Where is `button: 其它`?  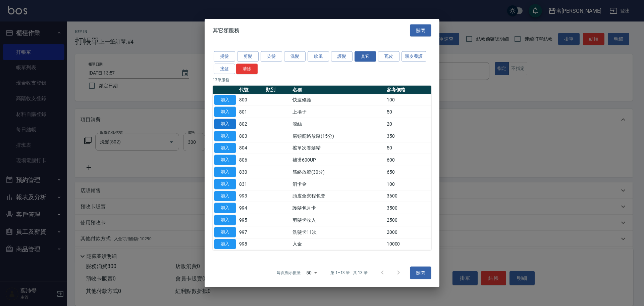 button: 其它 is located at coordinates (365, 56).